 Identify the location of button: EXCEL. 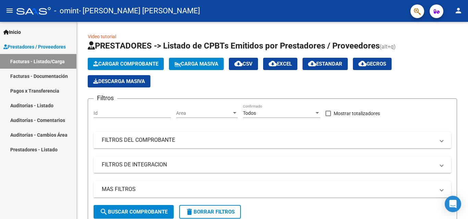
(280, 64).